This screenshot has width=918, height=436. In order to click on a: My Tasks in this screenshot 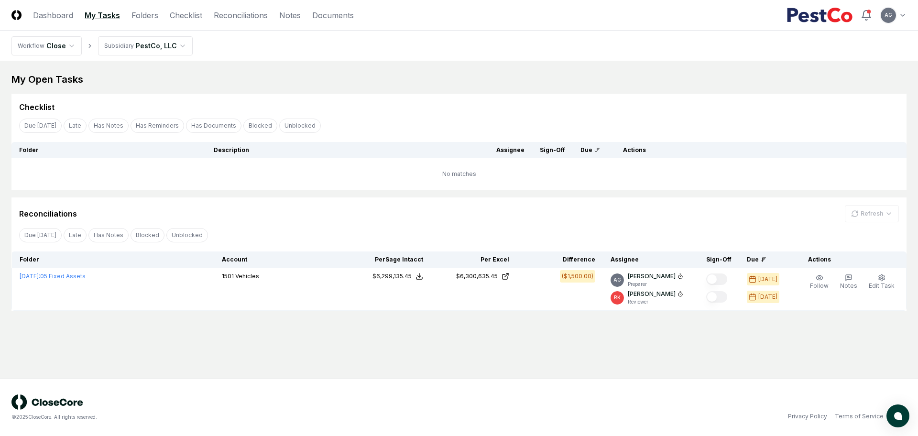, I will do `click(102, 15)`.